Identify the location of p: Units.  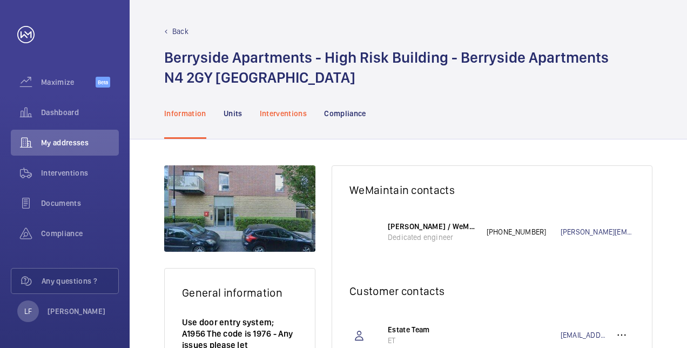
(233, 113).